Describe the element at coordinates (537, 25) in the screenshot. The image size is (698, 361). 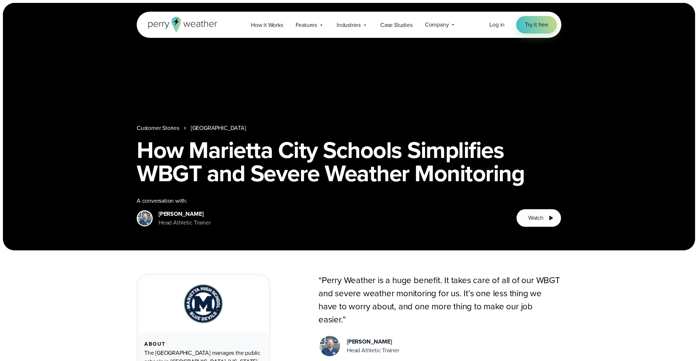
I see `a: Try it free` at that location.